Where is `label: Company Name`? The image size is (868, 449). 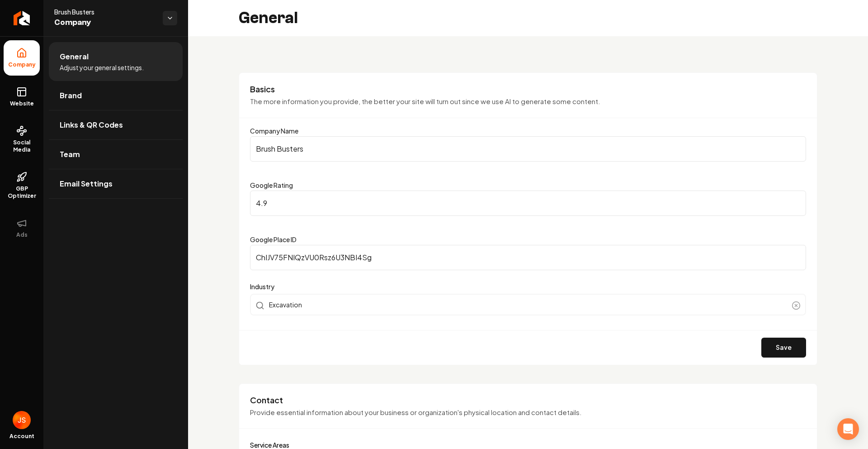 label: Company Name is located at coordinates (274, 131).